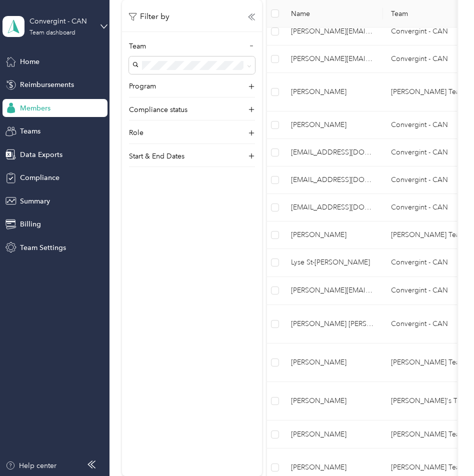 The width and height of the screenshot is (474, 476). Describe the element at coordinates (333, 207) in the screenshot. I see `td: favr2+convergintcan@everlance.com` at that location.